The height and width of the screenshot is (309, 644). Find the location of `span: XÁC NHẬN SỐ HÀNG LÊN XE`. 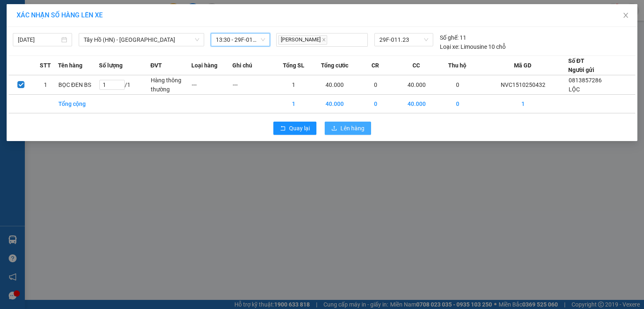

span: XÁC NHẬN SỐ HÀNG LÊN XE is located at coordinates (59, 15).